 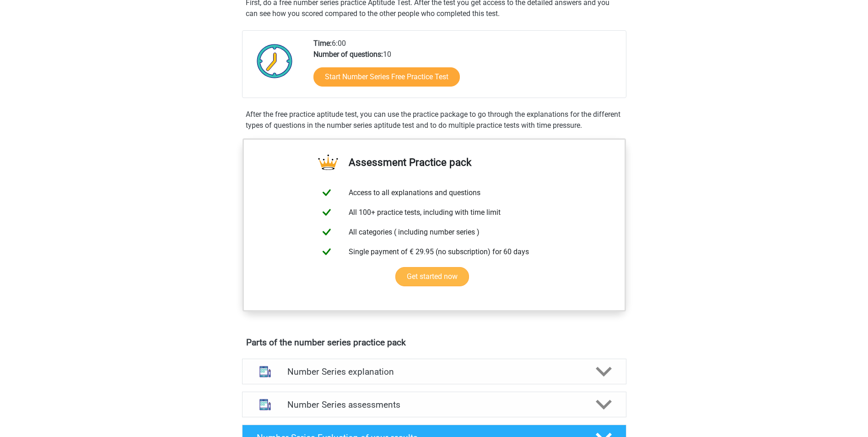 I want to click on h4: Parts of the number series practice pack, so click(x=434, y=342).